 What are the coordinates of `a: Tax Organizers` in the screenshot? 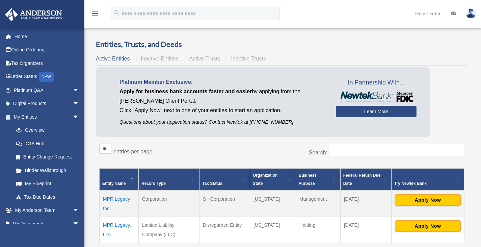 It's located at (47, 63).